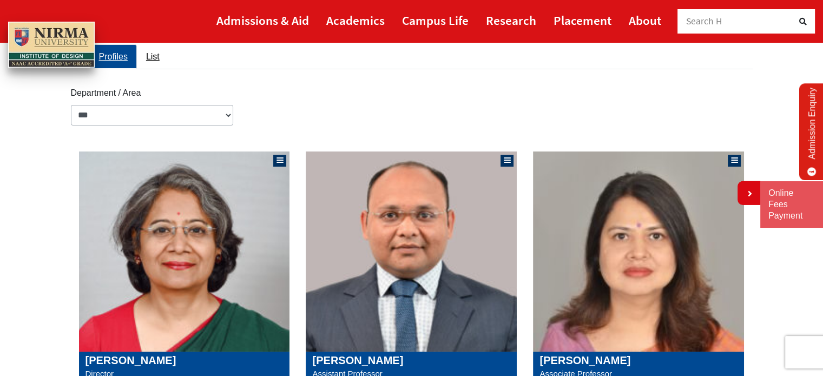 This screenshot has width=823, height=376. I want to click on a: Admissions & Aid, so click(262, 20).